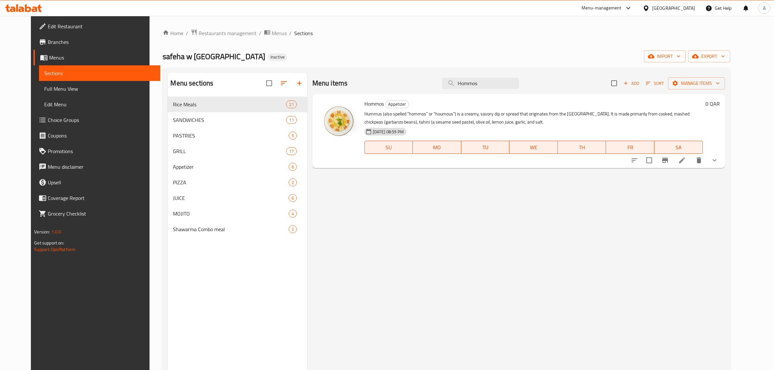 The width and height of the screenshot is (774, 370). I want to click on button: WE, so click(533, 147).